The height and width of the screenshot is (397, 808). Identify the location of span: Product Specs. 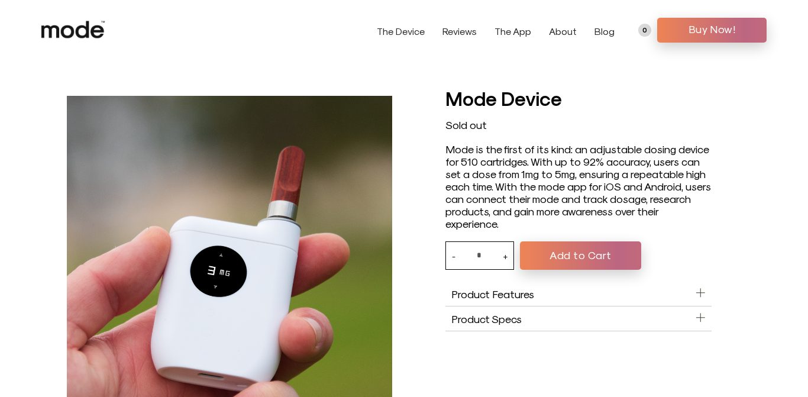
(486, 318).